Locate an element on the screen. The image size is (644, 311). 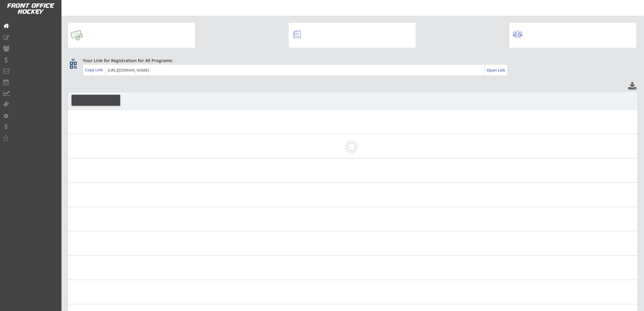
button: qr_code is located at coordinates (73, 65).